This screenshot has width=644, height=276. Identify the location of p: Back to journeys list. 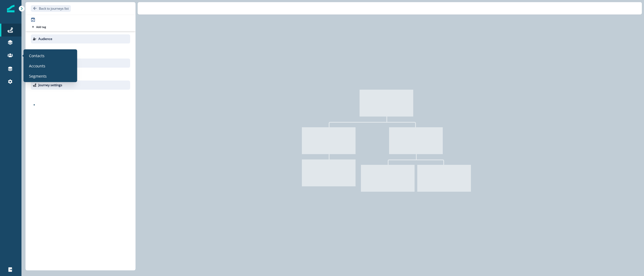
(54, 8).